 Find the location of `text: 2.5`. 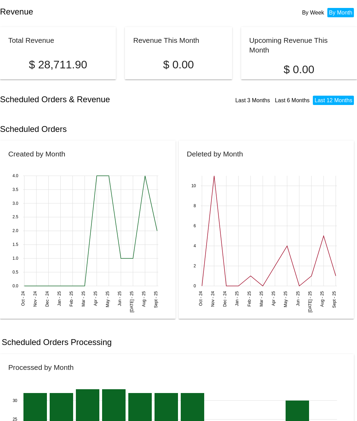

text: 2.5 is located at coordinates (15, 217).